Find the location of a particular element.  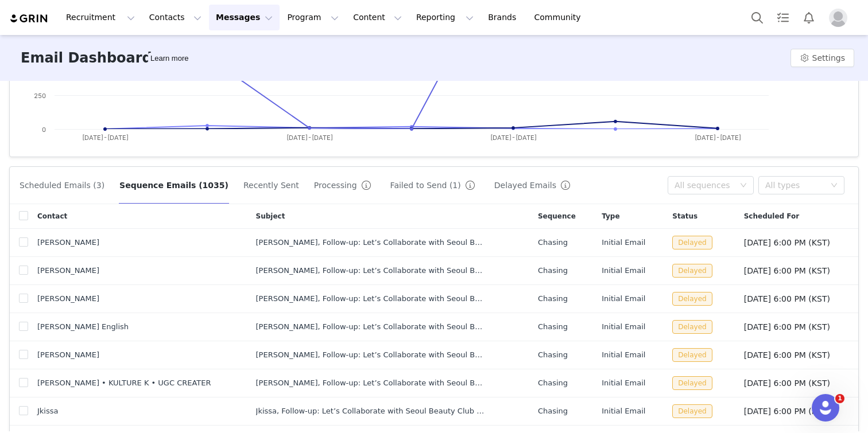

button: Notifications is located at coordinates (808, 17).